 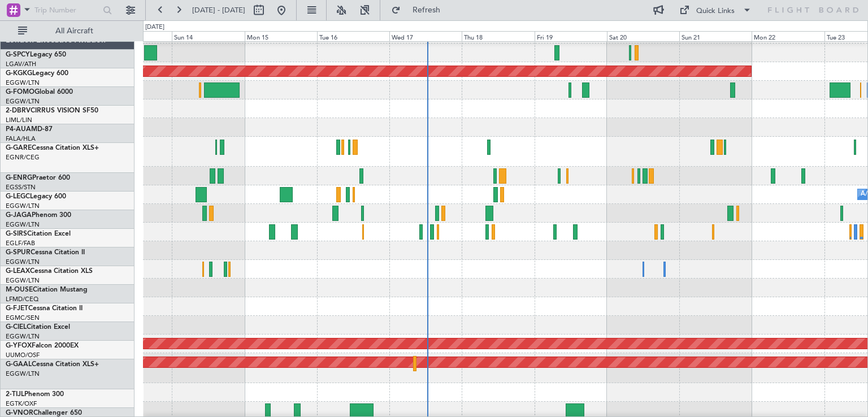 I want to click on a: G-VNORChallenger 650, so click(x=44, y=413).